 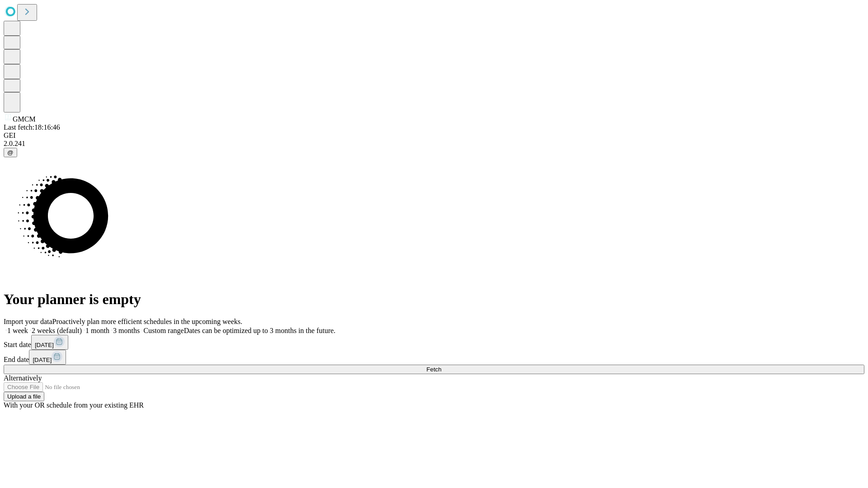 I want to click on button: Upload a file, so click(x=24, y=396).